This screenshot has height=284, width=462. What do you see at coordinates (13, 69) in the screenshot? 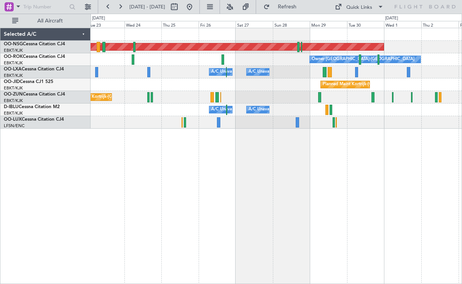
I see `span: OO-LXA` at bounding box center [13, 69].